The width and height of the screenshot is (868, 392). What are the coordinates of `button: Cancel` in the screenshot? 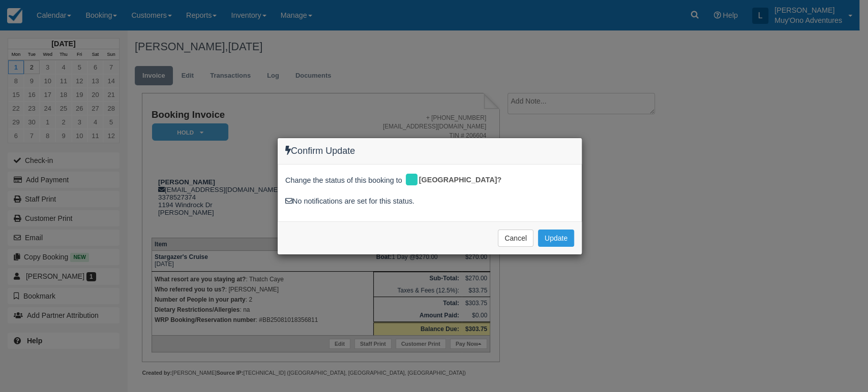 It's located at (516, 238).